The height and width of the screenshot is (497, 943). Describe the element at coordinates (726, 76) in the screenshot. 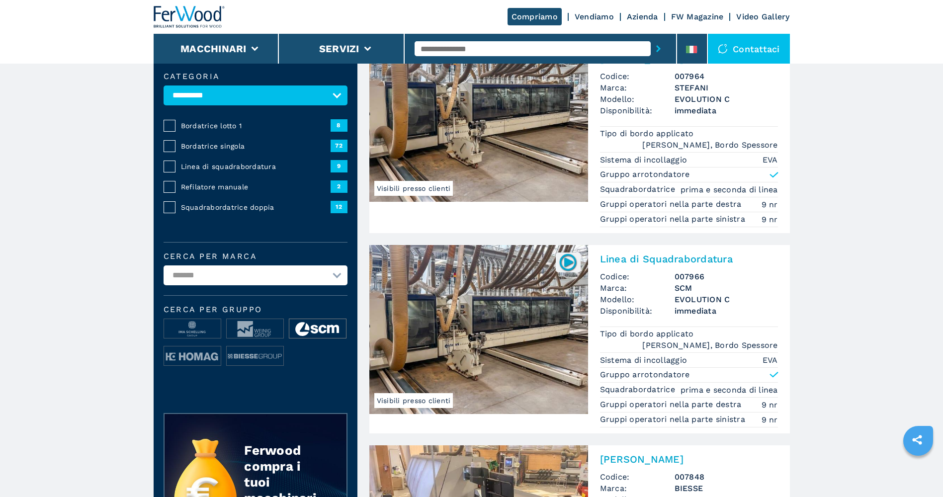

I see `h3: 007964` at that location.